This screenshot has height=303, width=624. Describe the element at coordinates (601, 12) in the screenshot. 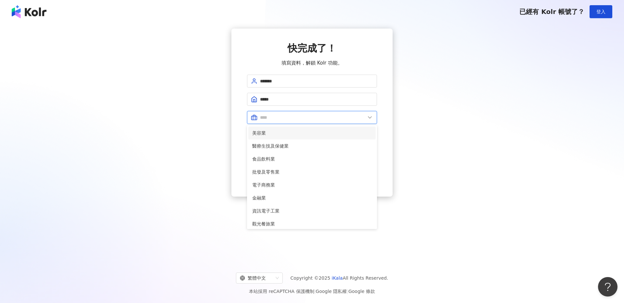

I see `button: 登入` at that location.